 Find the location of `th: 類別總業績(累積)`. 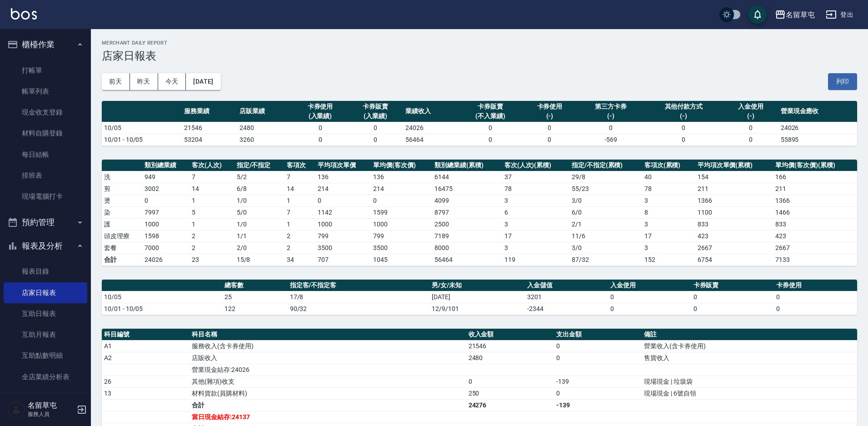

th: 類別總業績(累積) is located at coordinates (467, 166).